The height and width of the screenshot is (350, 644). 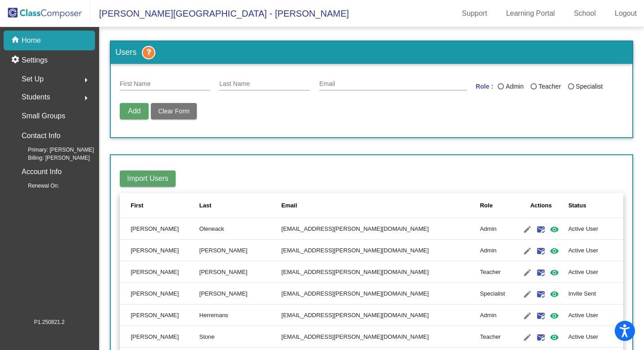 What do you see at coordinates (393, 84) in the screenshot?
I see `input: E Mail` at bounding box center [393, 84].